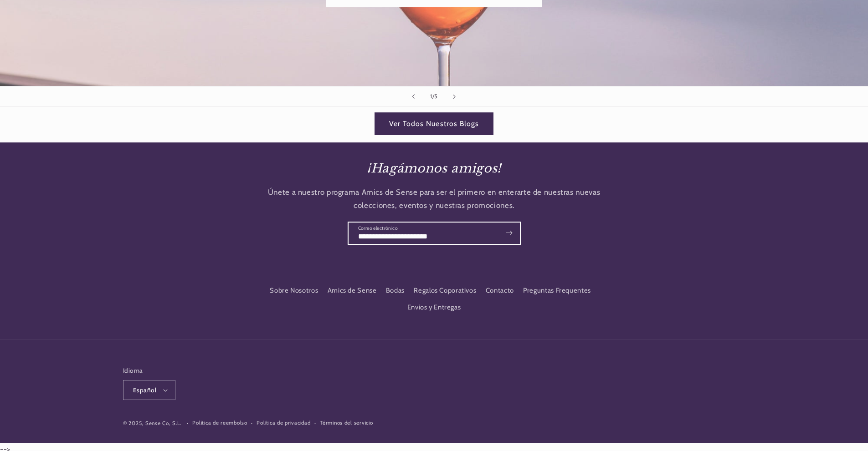  I want to click on a: Contacto, so click(500, 291).